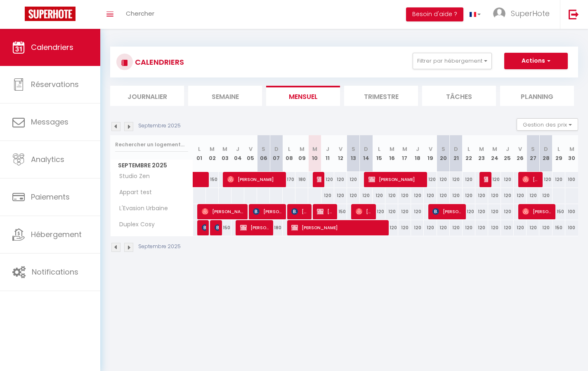 The width and height of the screenshot is (588, 371). I want to click on span: Analytics, so click(48, 159).